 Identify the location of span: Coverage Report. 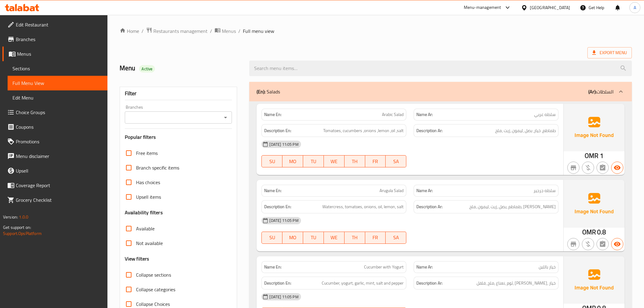
(59, 185).